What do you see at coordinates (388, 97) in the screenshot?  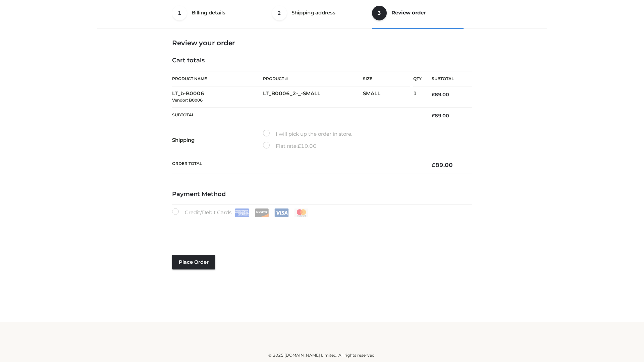 I see `td: SMALL` at bounding box center [388, 97].